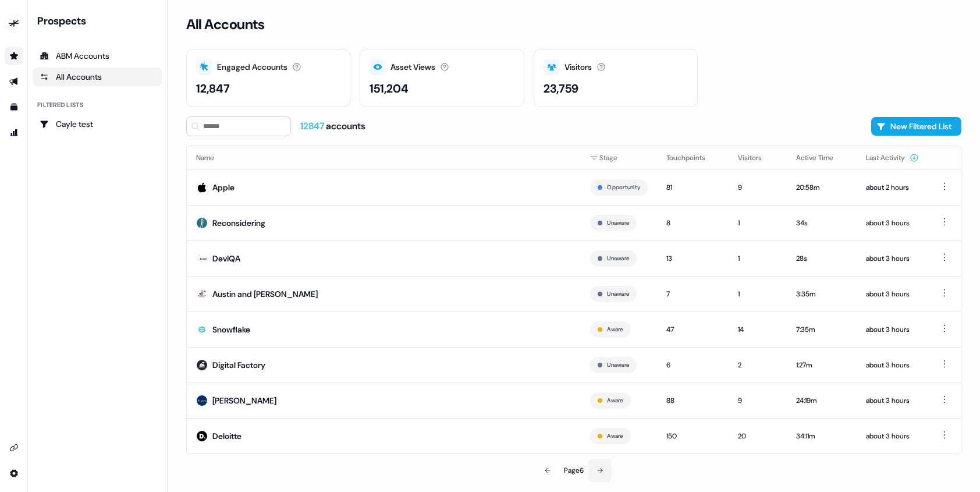 This screenshot has height=492, width=980. I want to click on div: Stage, so click(619, 157).